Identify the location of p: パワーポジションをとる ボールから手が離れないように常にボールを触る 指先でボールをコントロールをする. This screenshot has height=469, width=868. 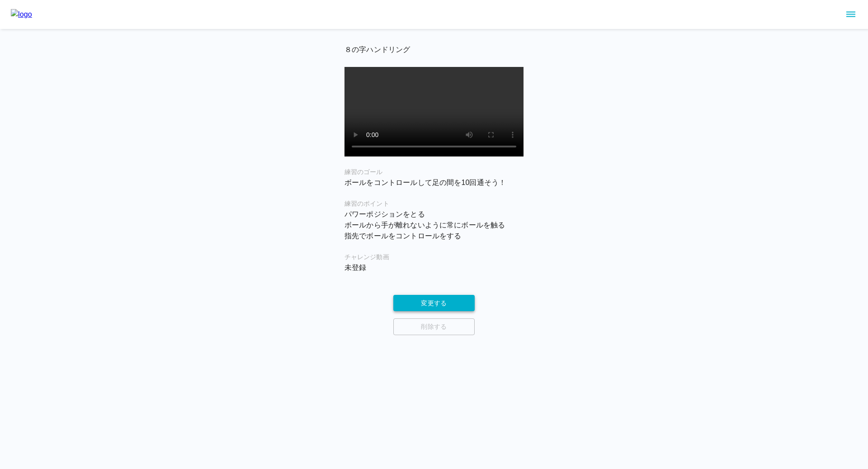
(434, 225).